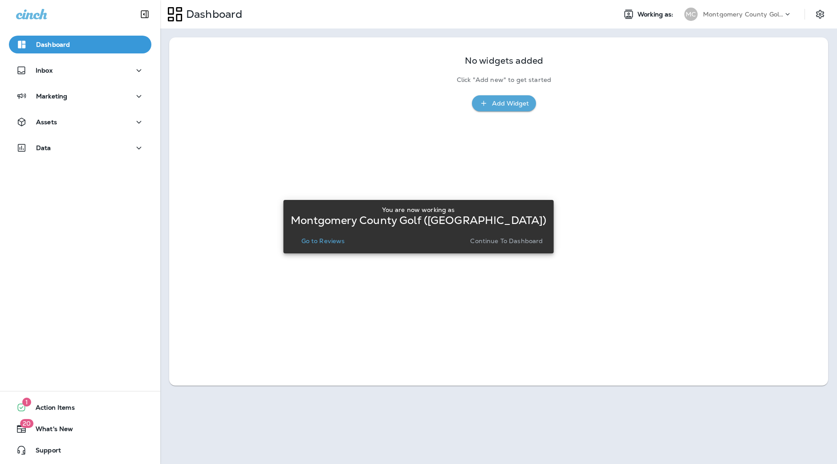 The height and width of the screenshot is (464, 837). What do you see at coordinates (51, 409) in the screenshot?
I see `span: Action Items` at bounding box center [51, 409].